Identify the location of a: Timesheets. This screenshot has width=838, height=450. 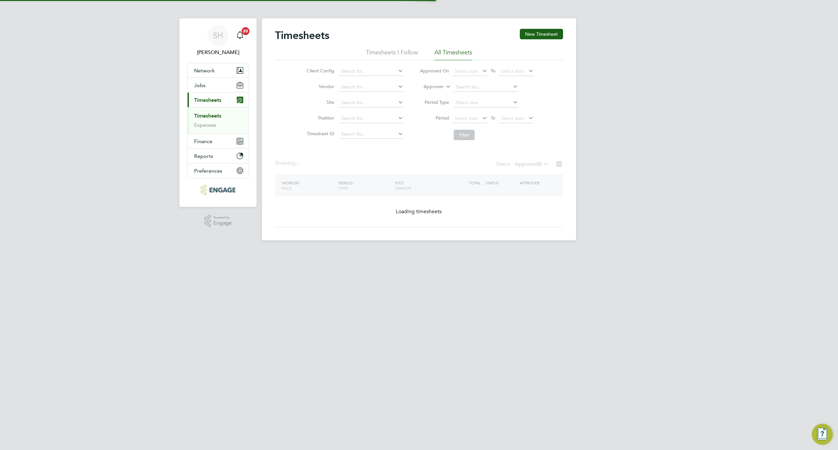
(207, 116).